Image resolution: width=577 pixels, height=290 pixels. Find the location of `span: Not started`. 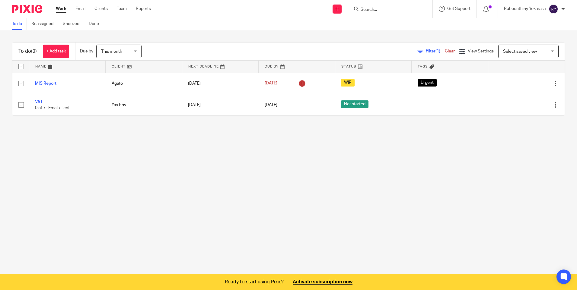

span: Not started is located at coordinates (355, 104).